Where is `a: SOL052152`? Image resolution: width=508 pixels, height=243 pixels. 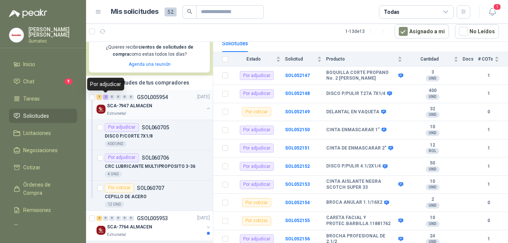
a: SOL052152 is located at coordinates (297, 166).